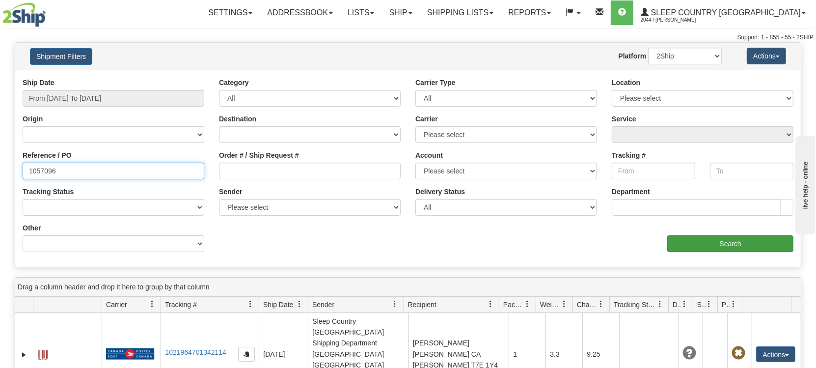  What do you see at coordinates (726, 304) in the screenshot?
I see `span: Pickup Status` at bounding box center [726, 304].